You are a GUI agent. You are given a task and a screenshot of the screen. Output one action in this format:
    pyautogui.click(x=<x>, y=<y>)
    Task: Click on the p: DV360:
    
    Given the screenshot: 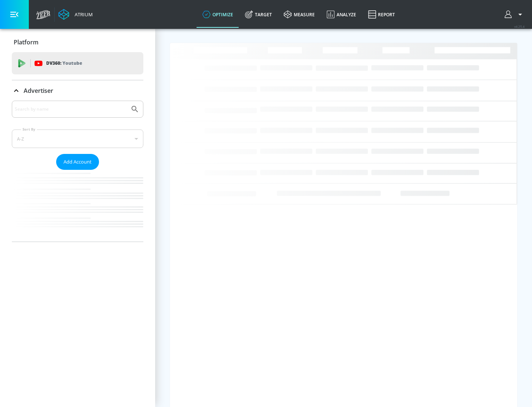 What is the action you would take?
    pyautogui.click(x=64, y=64)
    